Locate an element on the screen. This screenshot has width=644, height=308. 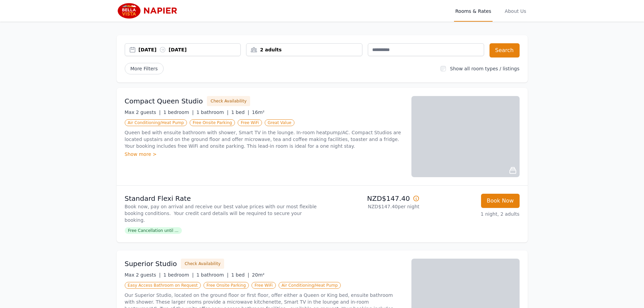
p: NZD$147.40 per night is located at coordinates (372, 207).